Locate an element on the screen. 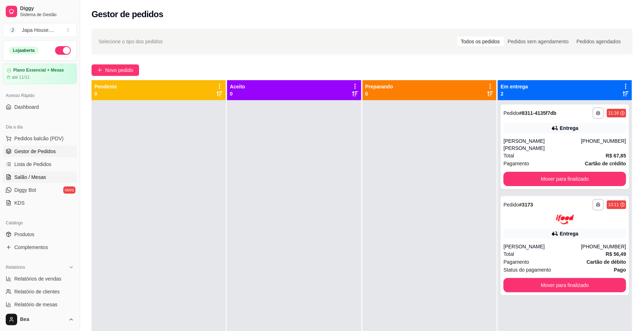  span: Salão / Mesas is located at coordinates (30, 177).